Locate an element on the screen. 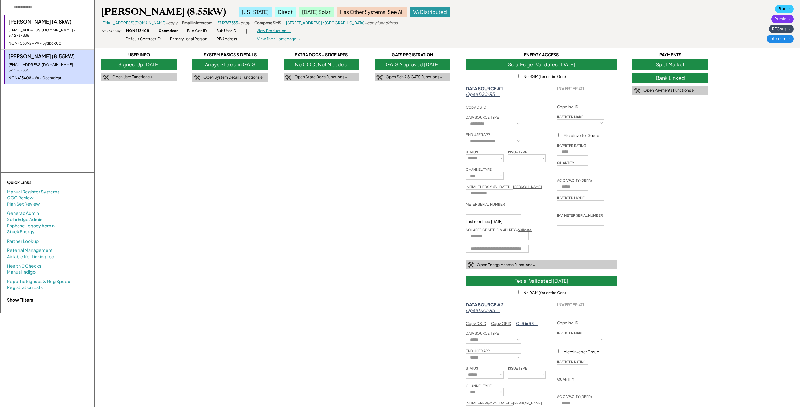 Image resolution: width=800 pixels, height=407 pixels. div: click to copy: is located at coordinates (111, 31).